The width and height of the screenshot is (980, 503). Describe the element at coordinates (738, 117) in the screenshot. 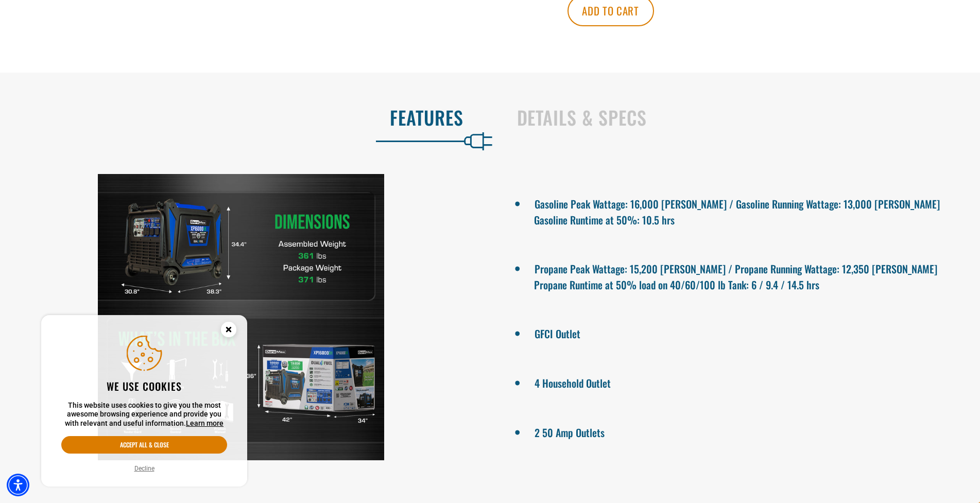

I see `h2: Details & Specs` at that location.